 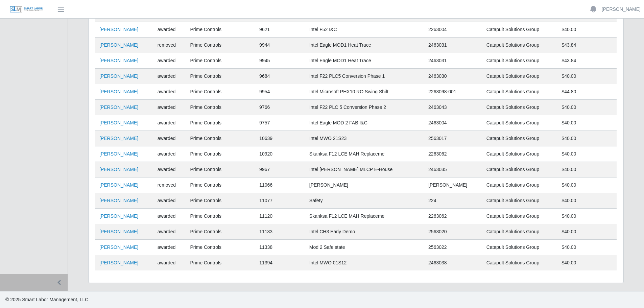 What do you see at coordinates (46, 299) in the screenshot?
I see `span: © 2025 Smart Labor Management, LLC` at bounding box center [46, 299].